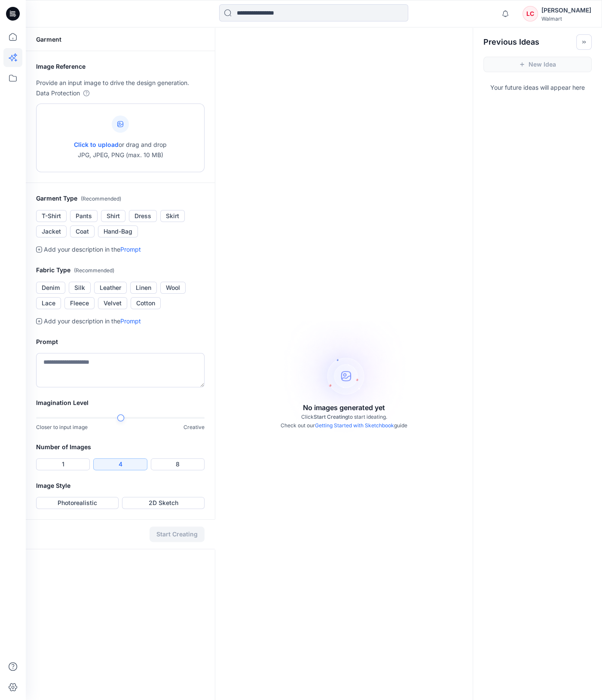 The height and width of the screenshot is (700, 602). What do you see at coordinates (120, 447) in the screenshot?
I see `h2: Number of Images` at bounding box center [120, 447].